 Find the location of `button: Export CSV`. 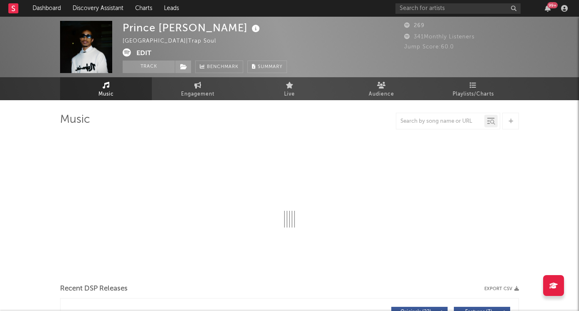

button: Export CSV is located at coordinates (501, 288).